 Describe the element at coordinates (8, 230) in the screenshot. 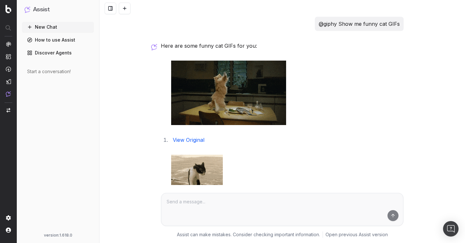

I see `img: My account` at that location.